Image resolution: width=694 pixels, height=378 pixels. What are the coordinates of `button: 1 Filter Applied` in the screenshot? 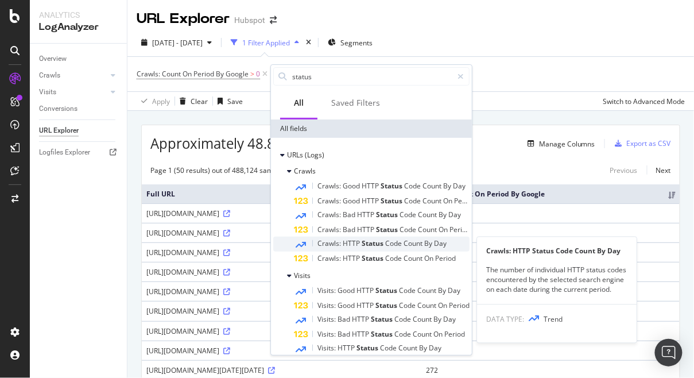 It's located at (265, 42).